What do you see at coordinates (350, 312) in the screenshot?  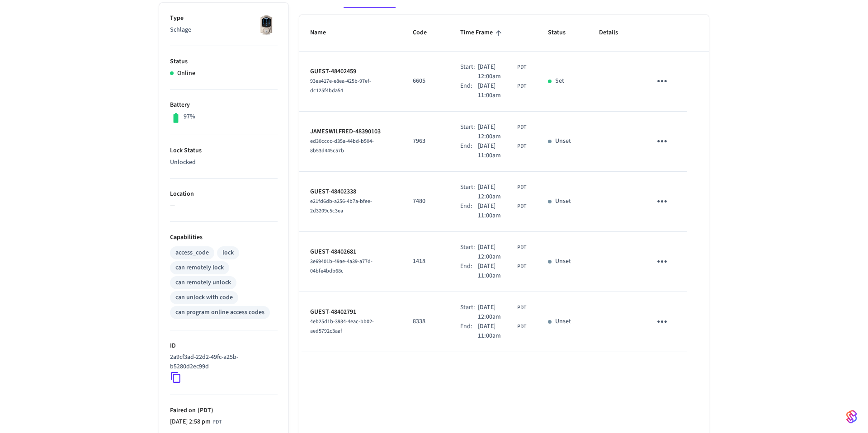 I see `p: GUEST-48402791` at bounding box center [350, 312].